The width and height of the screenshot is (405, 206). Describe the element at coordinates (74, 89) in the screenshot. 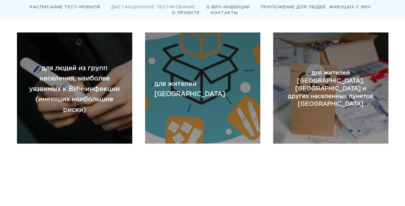

I see `a: для людей из групп населения, наиболее уязвимых к ВИЧ-инфекции (имеющих наибольшие риски)` at that location.